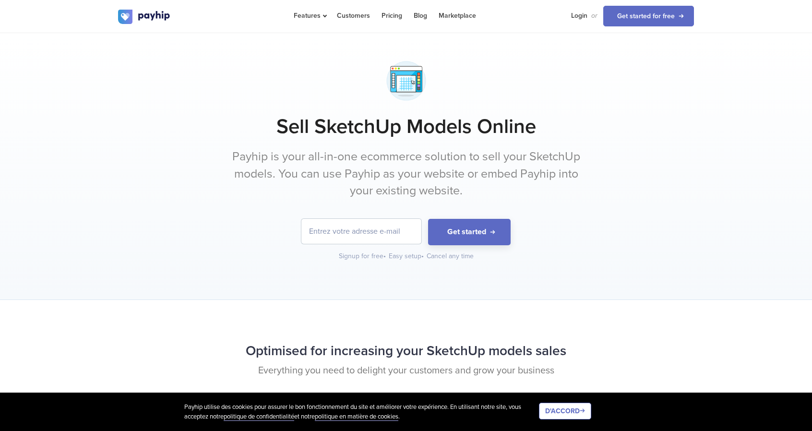  What do you see at coordinates (406, 81) in the screenshot?
I see `img: app-ui-workspace-1-p55zzmt67ketd58eer8ib.png` at bounding box center [406, 81].